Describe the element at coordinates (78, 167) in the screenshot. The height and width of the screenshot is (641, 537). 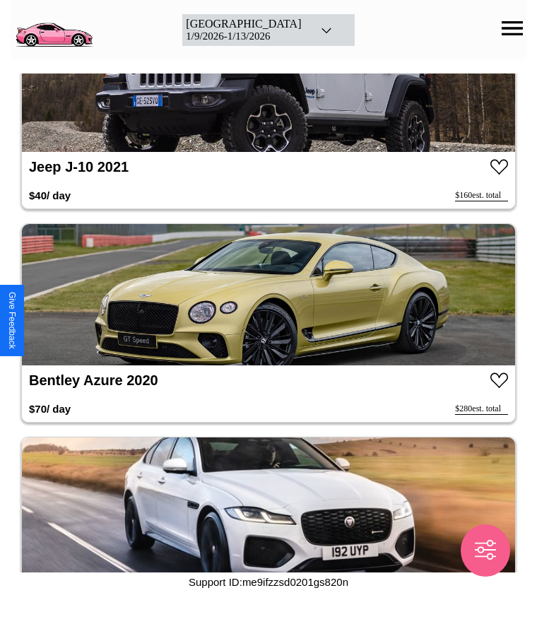
I see `a: Jeep J-10 2021` at that location.